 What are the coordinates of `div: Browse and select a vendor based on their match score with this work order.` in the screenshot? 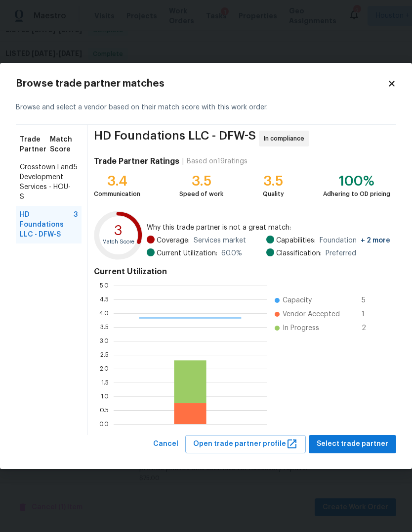 It's located at (206, 108).